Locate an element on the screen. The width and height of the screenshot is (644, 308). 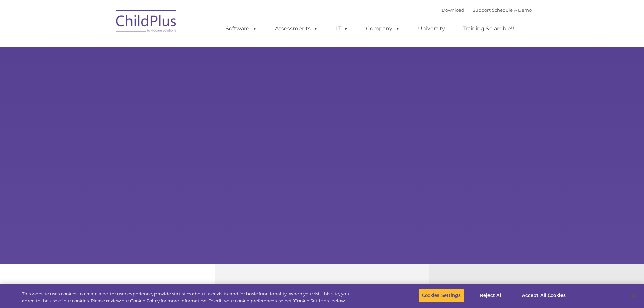
a: University is located at coordinates (432, 29).